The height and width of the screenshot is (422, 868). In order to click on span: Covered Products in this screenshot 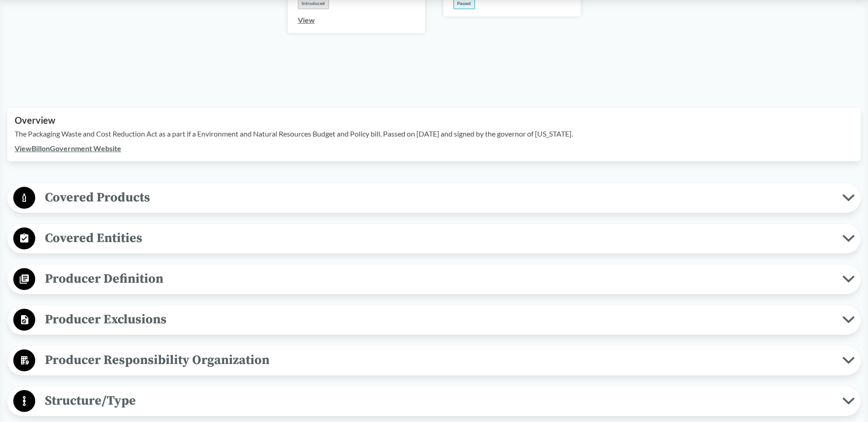, I will do `click(439, 197)`.